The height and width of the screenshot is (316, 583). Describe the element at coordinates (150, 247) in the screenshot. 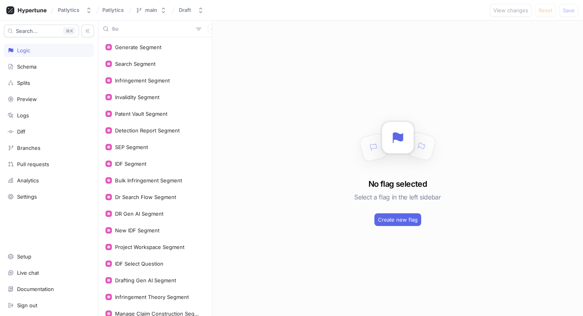

I see `div: Project Workspace Segment` at that location.